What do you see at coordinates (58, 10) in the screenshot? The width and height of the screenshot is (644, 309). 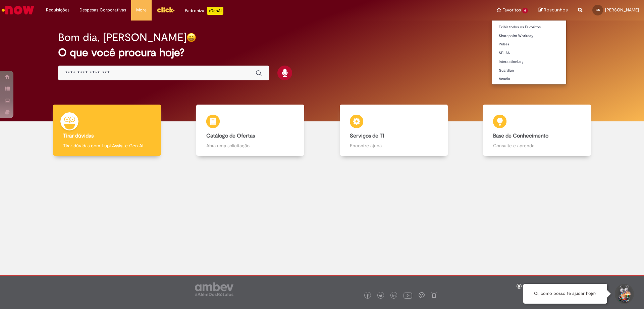 I see `span: Requisições` at bounding box center [58, 10].